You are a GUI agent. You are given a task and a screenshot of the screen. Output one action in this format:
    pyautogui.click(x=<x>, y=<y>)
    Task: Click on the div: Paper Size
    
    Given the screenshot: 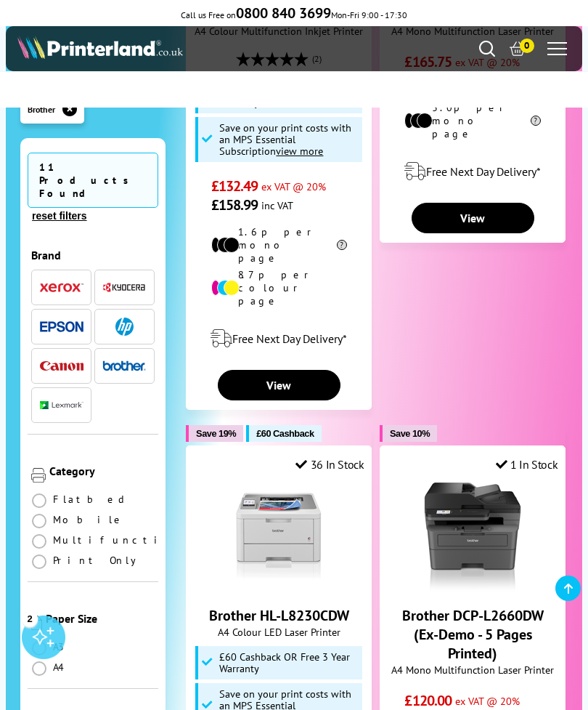 What is the action you would take?
    pyautogui.click(x=100, y=619)
    